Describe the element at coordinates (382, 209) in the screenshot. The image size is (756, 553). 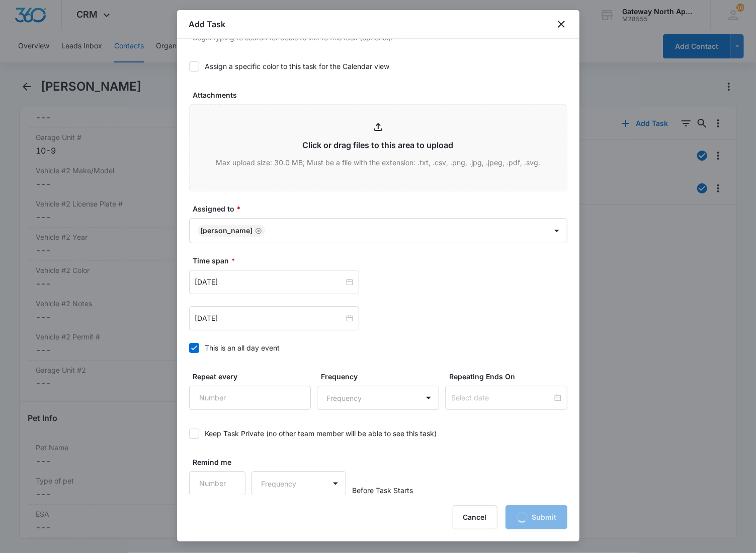
I see `label: Assigned to` at that location.